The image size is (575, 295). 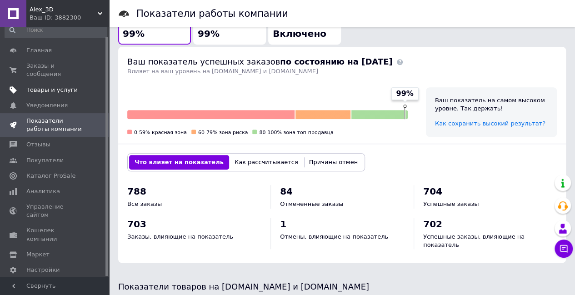 I want to click on span: Заказы, влияющие на показатель, so click(x=180, y=236).